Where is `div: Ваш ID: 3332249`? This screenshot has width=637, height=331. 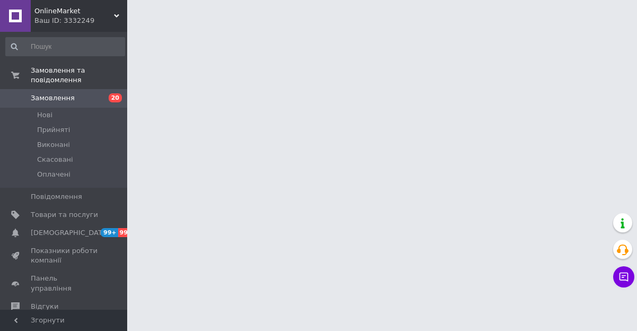
div: Ваш ID: 3332249 is located at coordinates (81, 21).